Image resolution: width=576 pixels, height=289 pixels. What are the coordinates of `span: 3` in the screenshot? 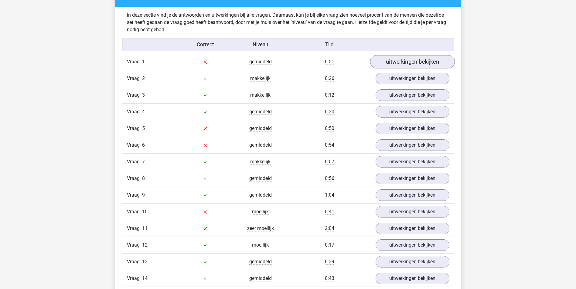 It's located at (143, 95).